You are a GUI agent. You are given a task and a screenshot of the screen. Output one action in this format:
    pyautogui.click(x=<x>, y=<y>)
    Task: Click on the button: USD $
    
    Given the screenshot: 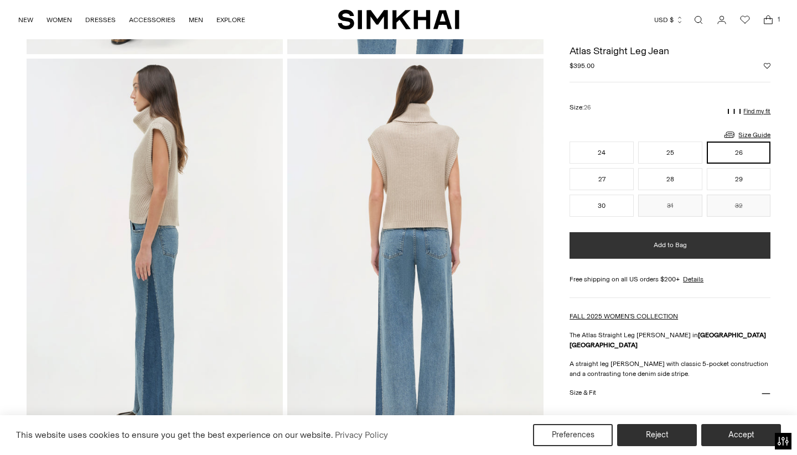 What is the action you would take?
    pyautogui.click(x=668, y=20)
    